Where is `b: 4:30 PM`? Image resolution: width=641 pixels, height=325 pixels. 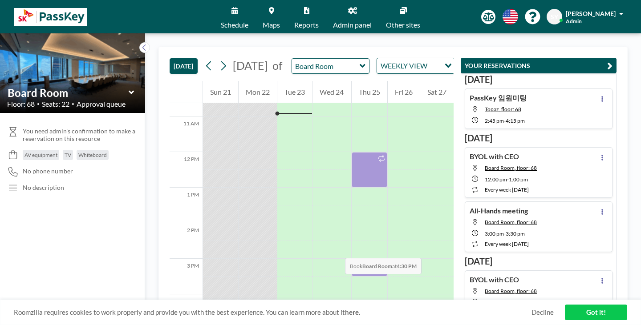
b: 4:30 PM is located at coordinates (406, 266).